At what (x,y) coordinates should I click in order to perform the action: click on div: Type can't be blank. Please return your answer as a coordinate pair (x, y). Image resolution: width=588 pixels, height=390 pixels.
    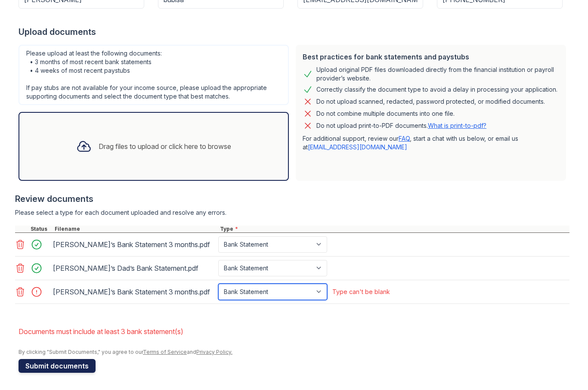
    Looking at the image, I should click on (361, 292).